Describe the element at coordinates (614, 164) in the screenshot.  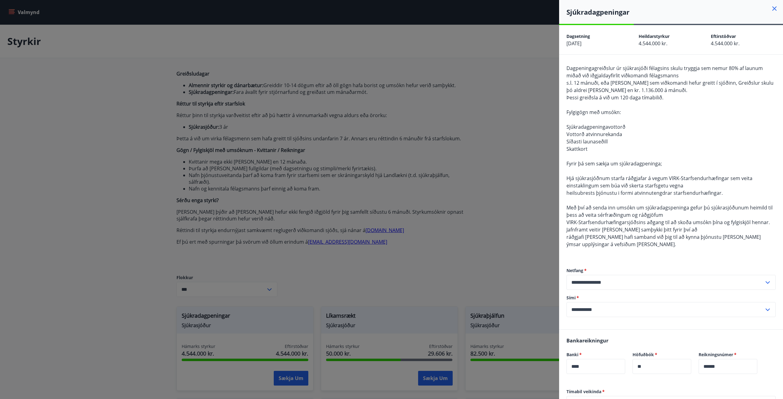
I see `span: Fyrir þá sem sækja um sjúkradagpeninga;` at that location.